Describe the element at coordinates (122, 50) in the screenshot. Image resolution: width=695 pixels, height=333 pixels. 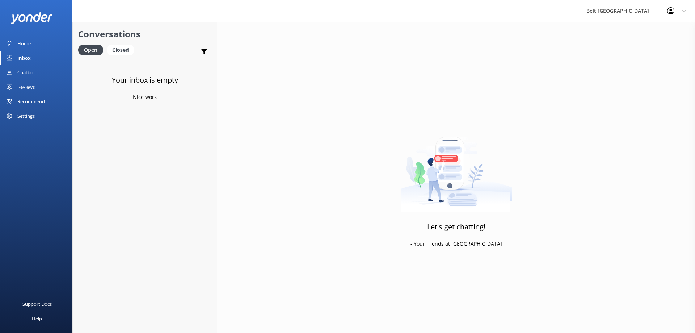
I see `a: Closed` at that location.